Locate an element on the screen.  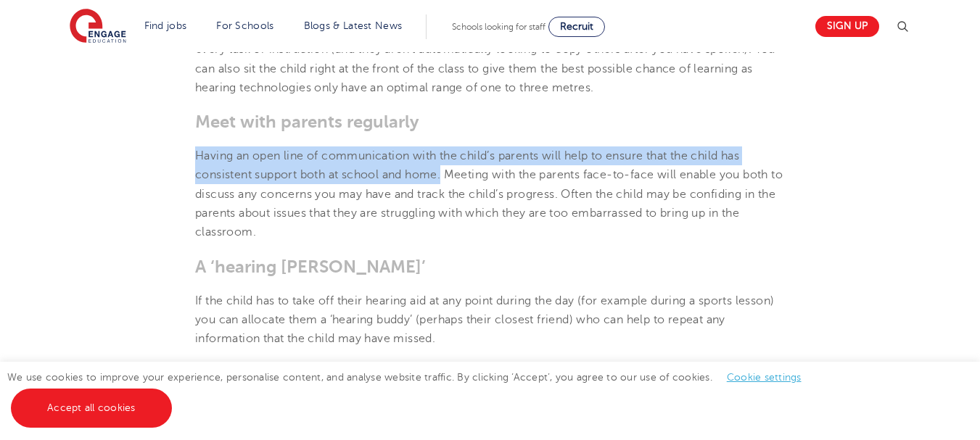
span: Recruit is located at coordinates (577, 26).